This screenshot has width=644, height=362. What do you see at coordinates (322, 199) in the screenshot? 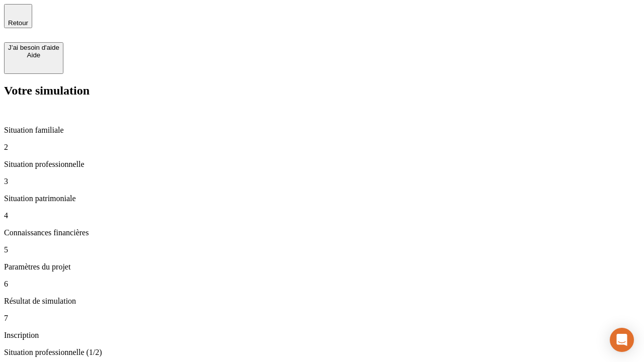
I see `p: Situation patrimoniale` at bounding box center [322, 199].